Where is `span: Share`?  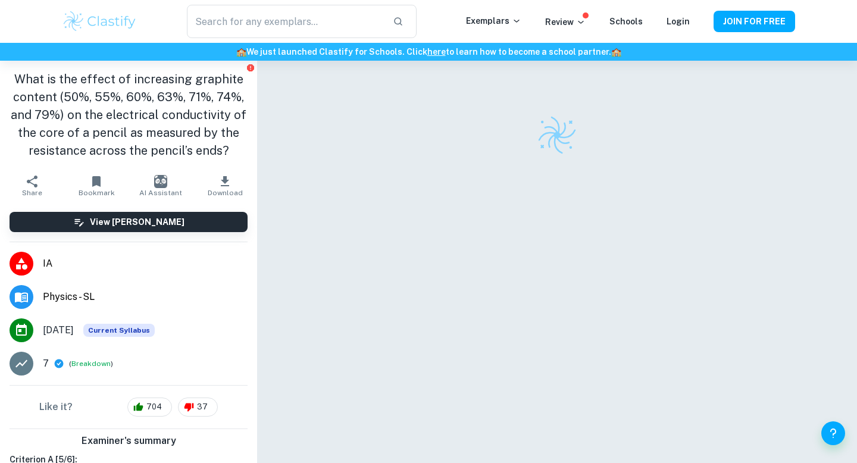 span: Share is located at coordinates (32, 193).